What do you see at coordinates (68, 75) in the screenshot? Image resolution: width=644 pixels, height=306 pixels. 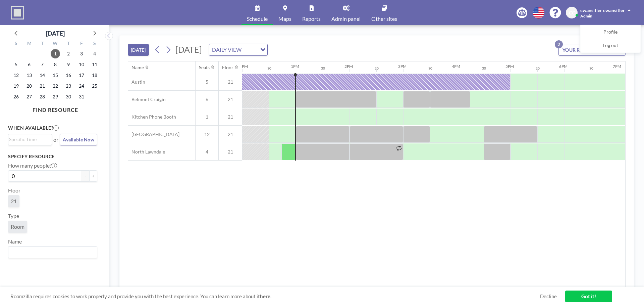 I see `span: Thursday, October 16, 2025` at bounding box center [68, 75].